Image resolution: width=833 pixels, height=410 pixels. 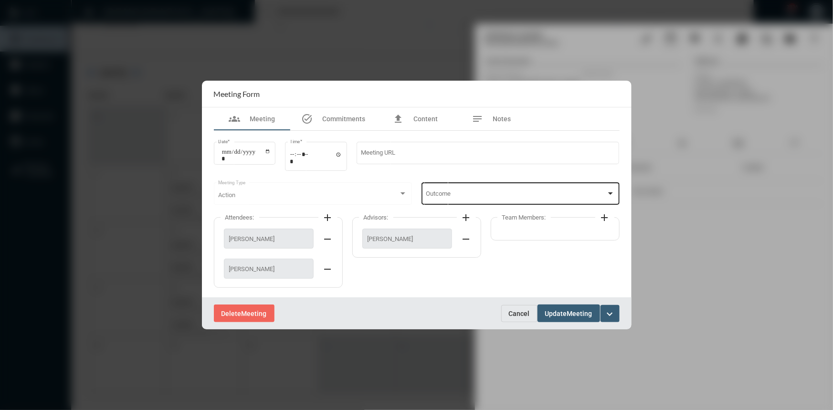 What do you see at coordinates (425, 119) in the screenshot?
I see `span: Content` at bounding box center [425, 119].